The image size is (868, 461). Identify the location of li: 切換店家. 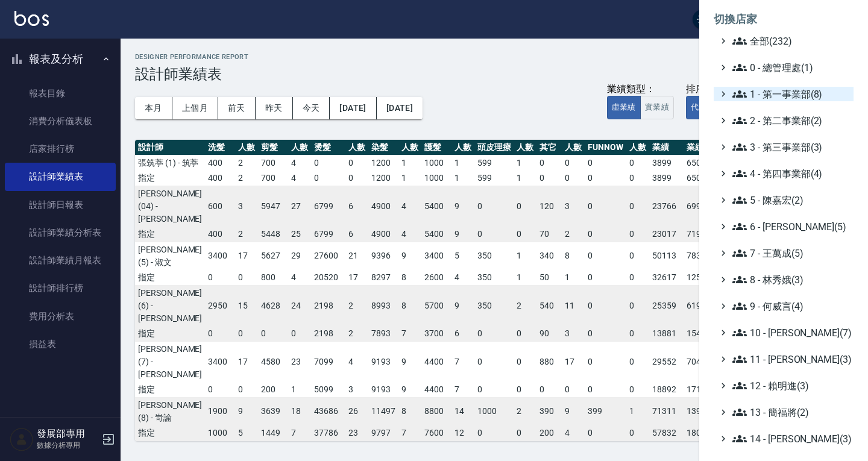
(784, 19).